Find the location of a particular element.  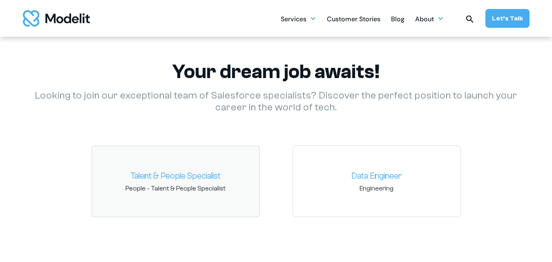

div: Customer Stories is located at coordinates (353, 20).